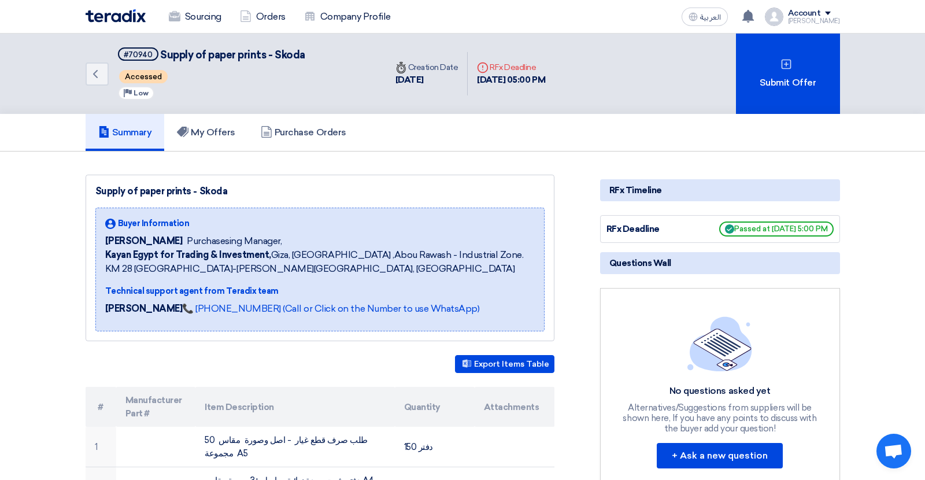  I want to click on div: Creation Date, so click(427, 67).